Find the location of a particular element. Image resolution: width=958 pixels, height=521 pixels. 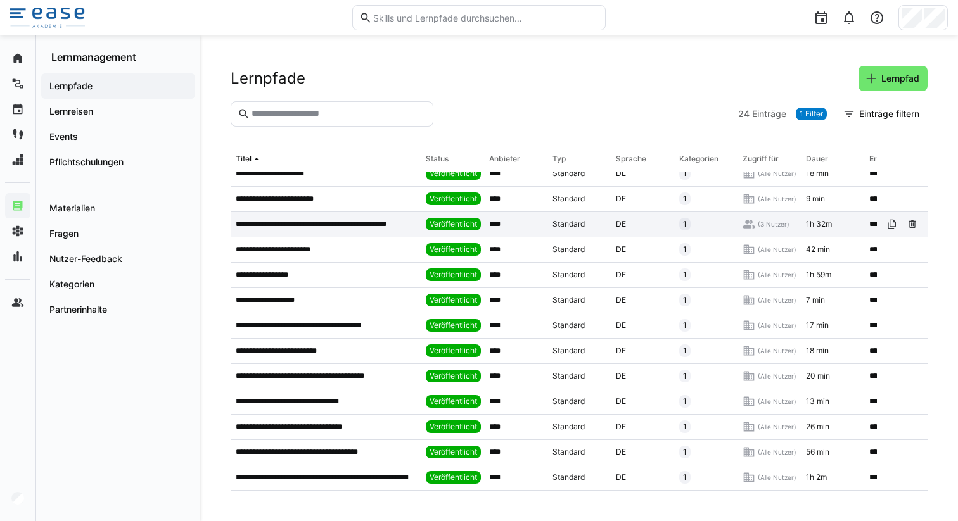

span: Einträge is located at coordinates (769, 114).